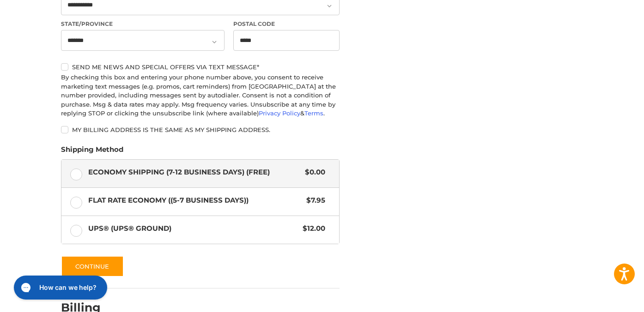 The image size is (644, 312). What do you see at coordinates (200, 96) in the screenshot?
I see `div: By checking this box and entering your phone number above, you consent to receive marketing text ...` at bounding box center [200, 96].